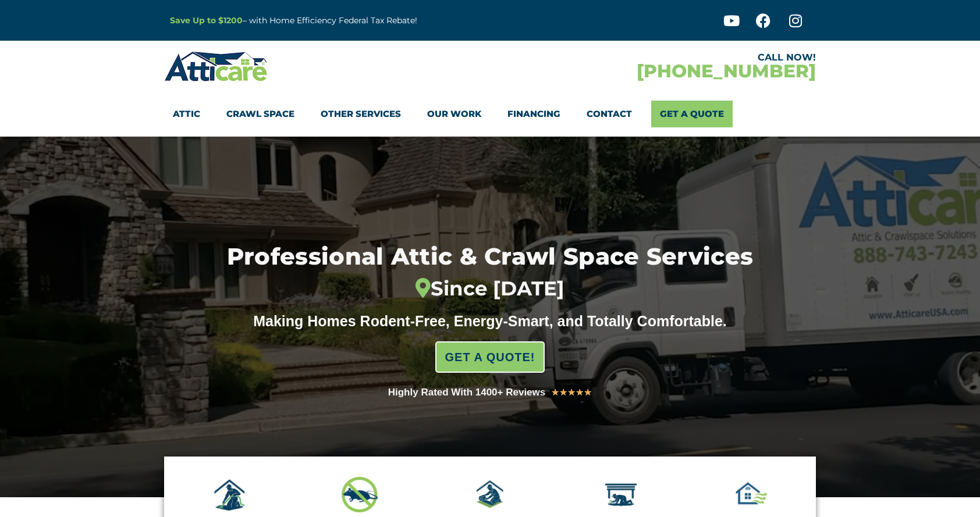 The image size is (980, 517). I want to click on div: Highly Rated With 1400+ Reviews, so click(467, 392).